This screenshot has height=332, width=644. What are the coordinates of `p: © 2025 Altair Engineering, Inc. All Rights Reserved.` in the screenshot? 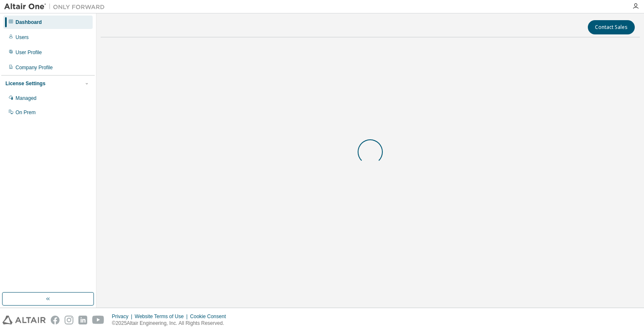 It's located at (171, 323).